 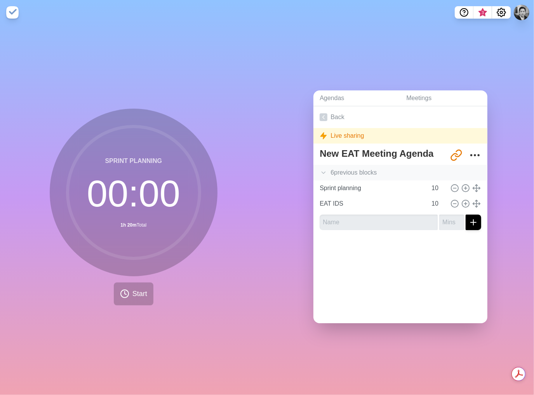 I want to click on a: Back, so click(x=400, y=117).